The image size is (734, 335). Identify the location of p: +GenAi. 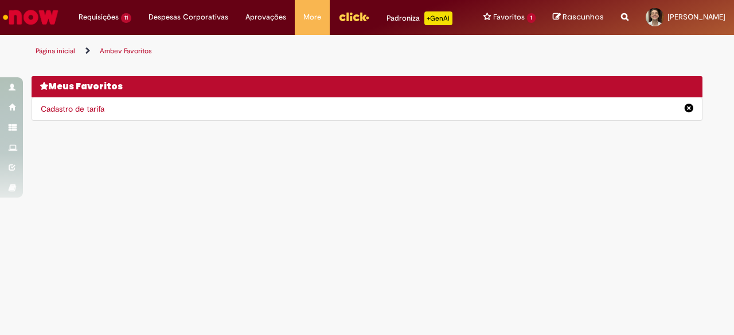
(438, 18).